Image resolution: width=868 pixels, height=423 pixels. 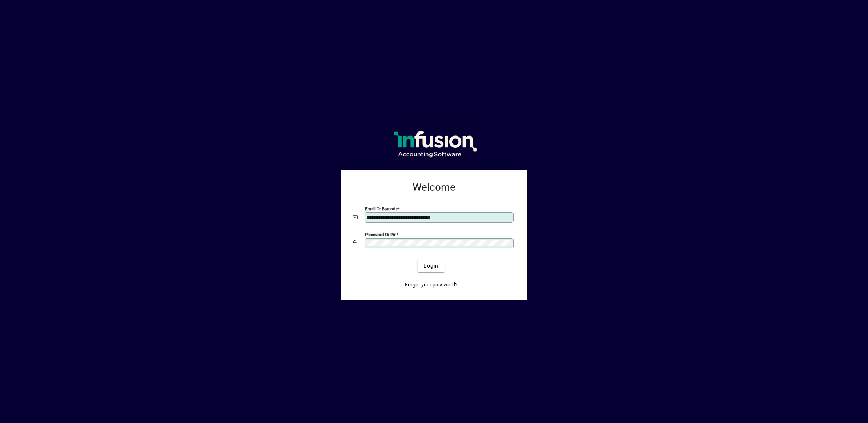 What do you see at coordinates (382, 209) in the screenshot?
I see `mat-label: Email or Barcode` at bounding box center [382, 209].